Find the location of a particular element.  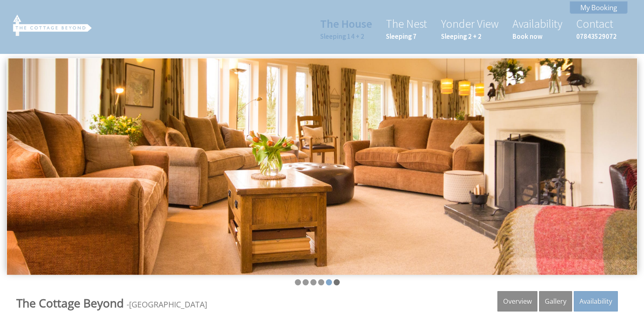

a: Overview is located at coordinates (517, 302).